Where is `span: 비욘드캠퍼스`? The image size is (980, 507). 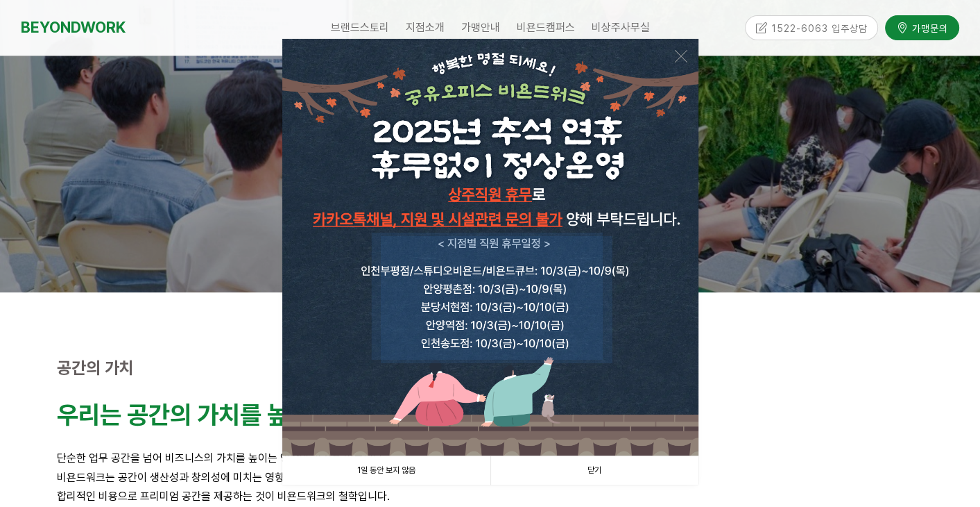
span: 비욘드캠퍼스 is located at coordinates (546, 27).